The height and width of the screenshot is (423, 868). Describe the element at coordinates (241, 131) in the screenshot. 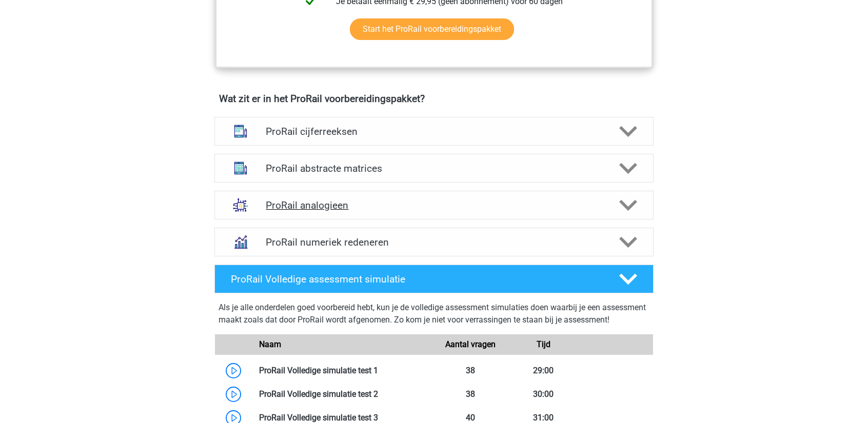

I see `img: cijferreeksen` at that location.